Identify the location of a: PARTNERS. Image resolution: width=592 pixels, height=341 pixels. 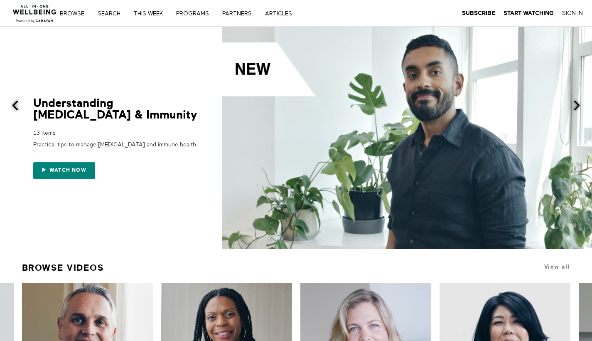
(240, 14).